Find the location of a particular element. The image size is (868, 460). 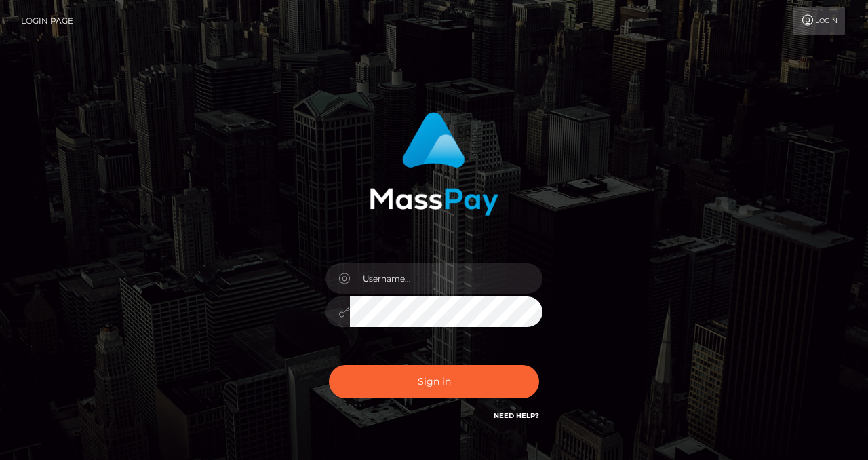

button: Sign in is located at coordinates (434, 381).